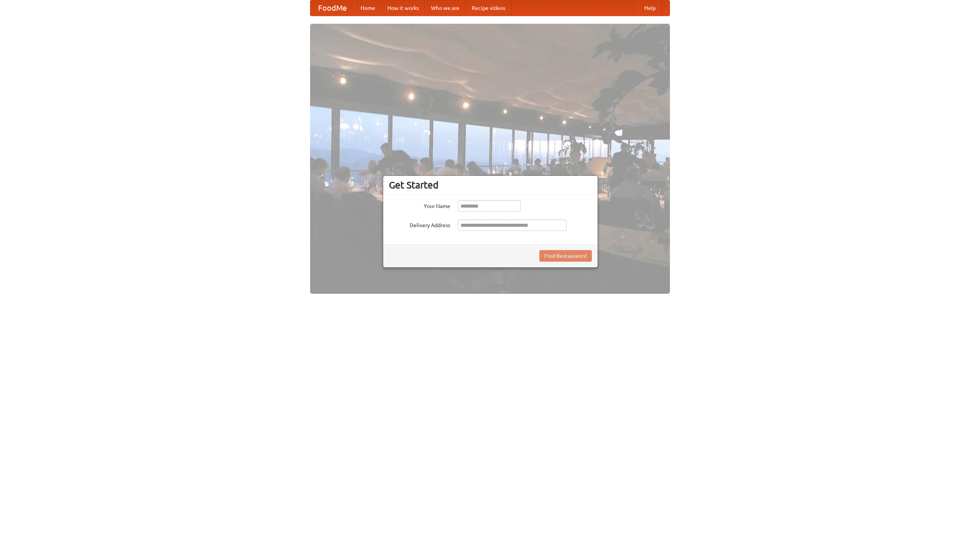 The image size is (980, 542). Describe the element at coordinates (420, 205) in the screenshot. I see `label: Your Name` at that location.